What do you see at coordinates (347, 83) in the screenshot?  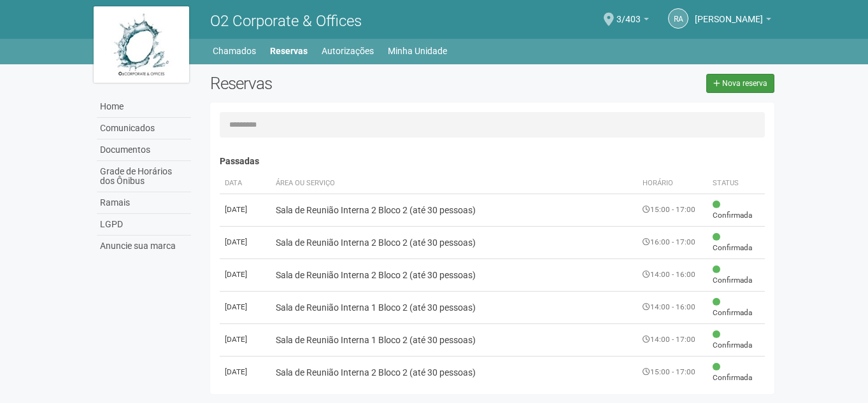 I see `h2: Reservas` at bounding box center [347, 83].